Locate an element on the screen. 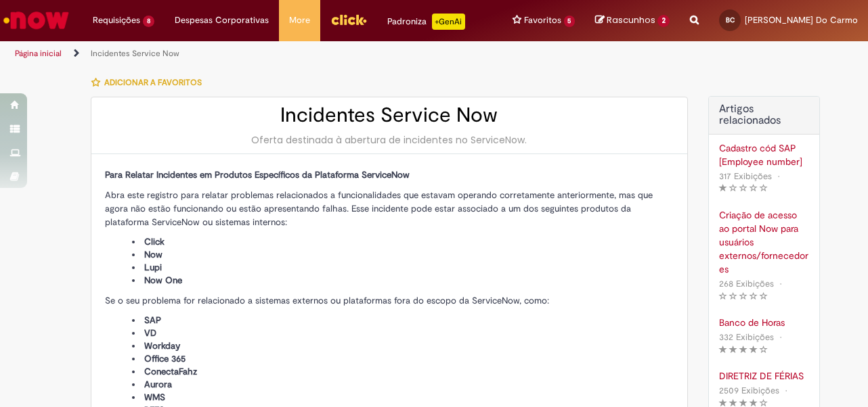 Image resolution: width=868 pixels, height=407 pixels. a: DIRETRIZ DE FÉRIAS is located at coordinates (763, 376).